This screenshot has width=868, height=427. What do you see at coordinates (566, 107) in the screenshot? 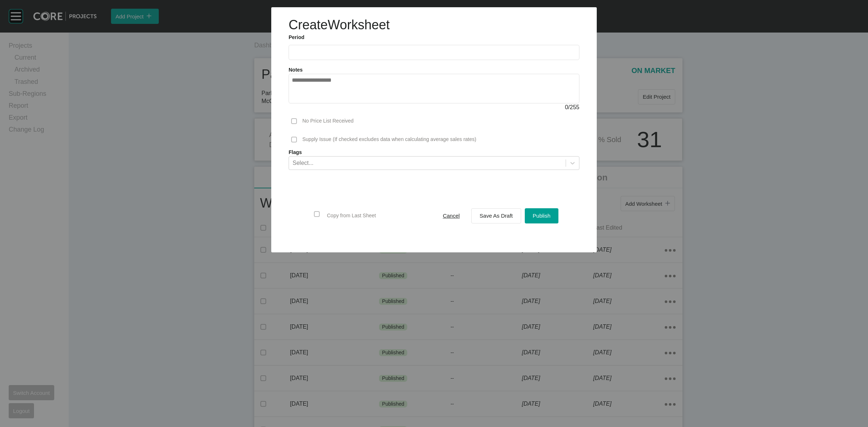
I see `span: 0` at bounding box center [566, 107].